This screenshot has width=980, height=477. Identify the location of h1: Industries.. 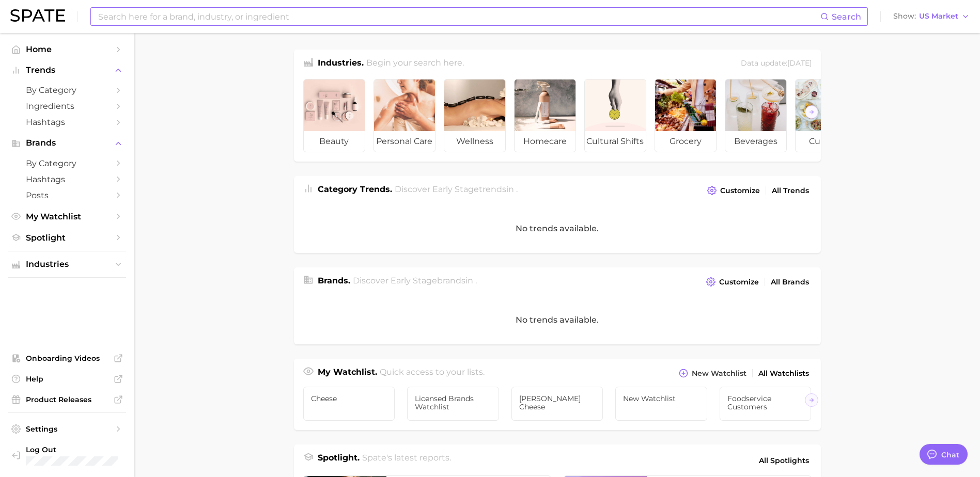
(341, 63).